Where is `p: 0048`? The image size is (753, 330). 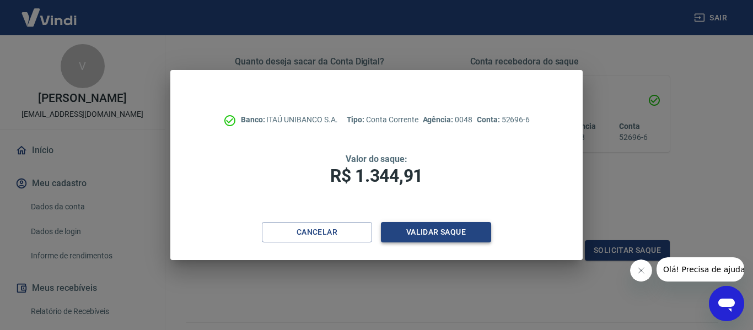 p: 0048 is located at coordinates (447, 120).